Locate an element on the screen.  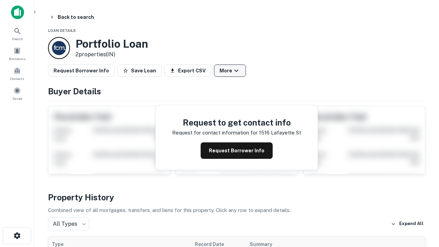
div: Borrowers is located at coordinates (17, 53).